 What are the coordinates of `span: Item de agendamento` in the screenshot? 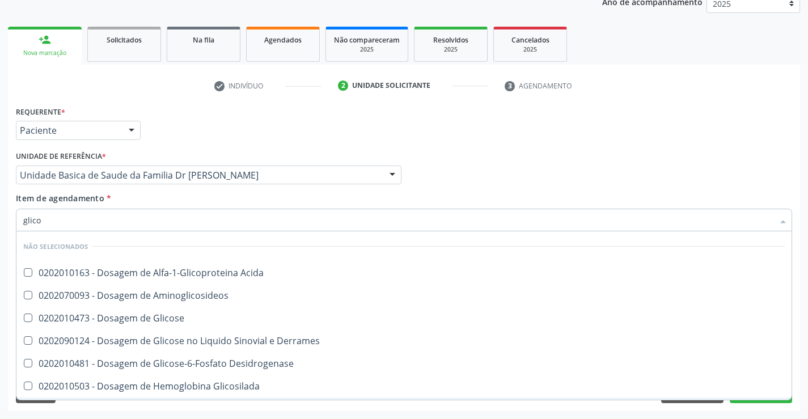 It's located at (60, 198).